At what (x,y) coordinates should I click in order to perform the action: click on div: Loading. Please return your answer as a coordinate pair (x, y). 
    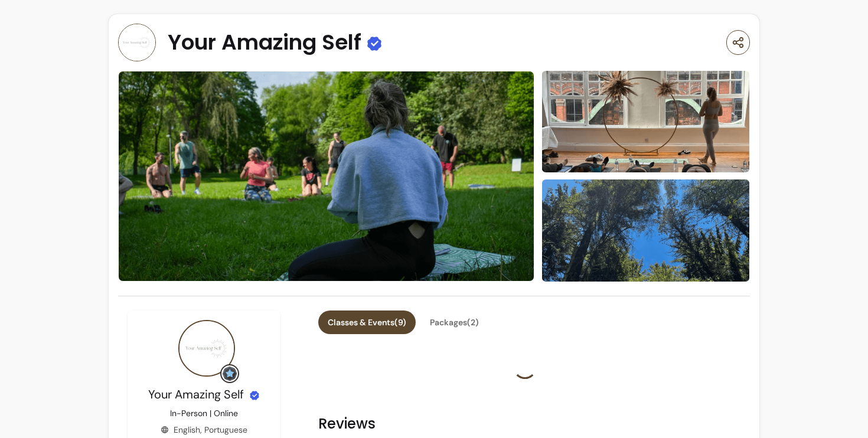
    Looking at the image, I should click on (525, 367).